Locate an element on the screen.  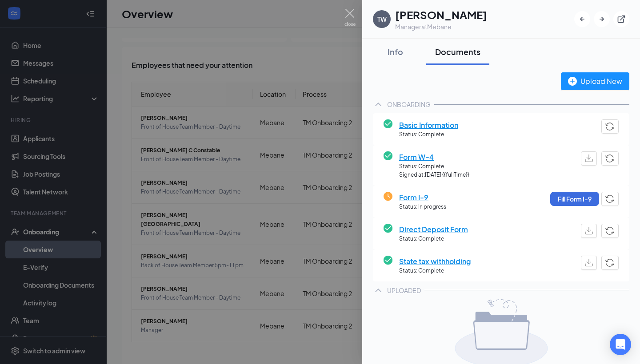
button: ArrowLeftNew is located at coordinates (582, 19).